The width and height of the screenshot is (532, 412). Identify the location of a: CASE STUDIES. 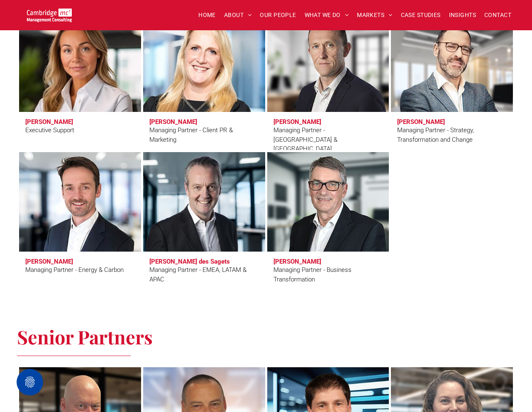
(421, 15).